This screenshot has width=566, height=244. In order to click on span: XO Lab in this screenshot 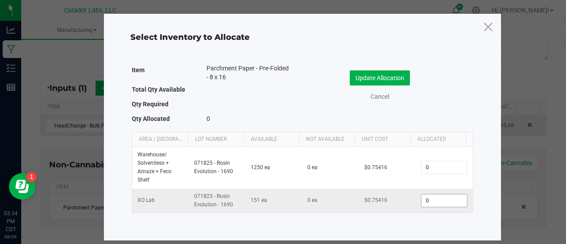, I will do `click(146, 200)`.